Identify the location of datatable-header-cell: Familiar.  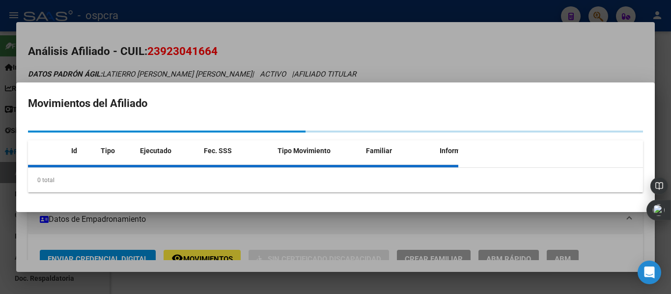
(399, 151).